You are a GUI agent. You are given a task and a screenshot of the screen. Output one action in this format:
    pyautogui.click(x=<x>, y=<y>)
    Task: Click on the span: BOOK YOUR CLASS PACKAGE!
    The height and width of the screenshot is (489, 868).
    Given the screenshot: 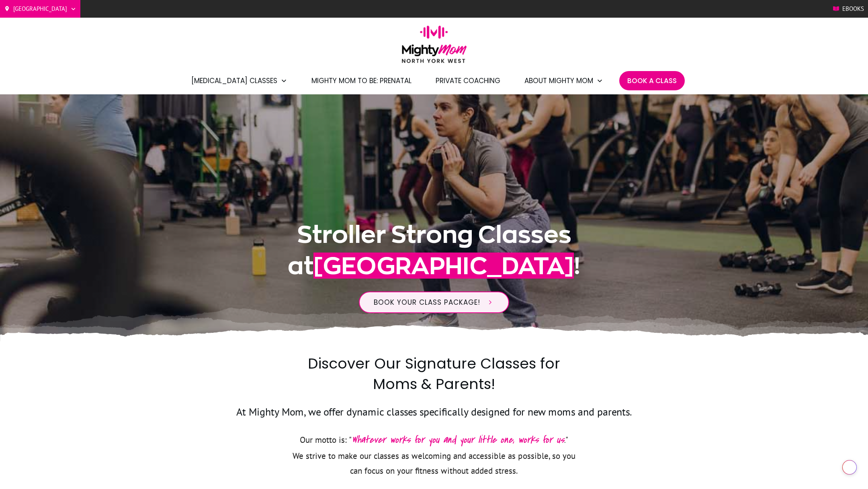 What is the action you would take?
    pyautogui.click(x=426, y=302)
    